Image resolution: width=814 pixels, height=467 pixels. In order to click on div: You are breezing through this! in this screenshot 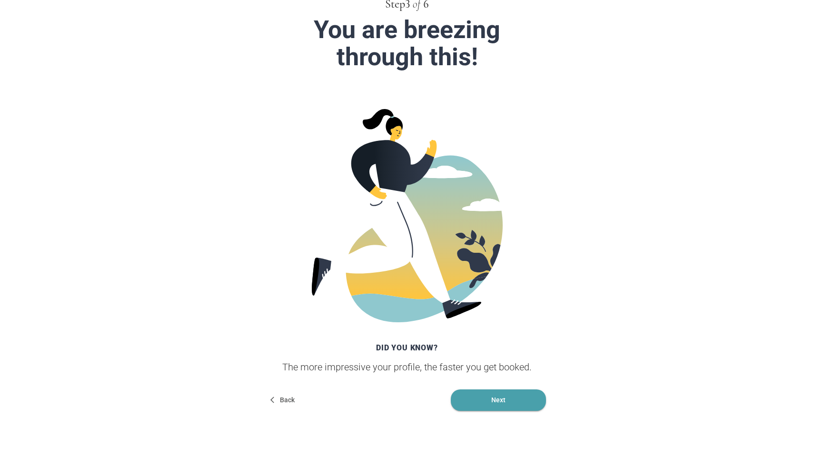, I will do `click(407, 43)`.